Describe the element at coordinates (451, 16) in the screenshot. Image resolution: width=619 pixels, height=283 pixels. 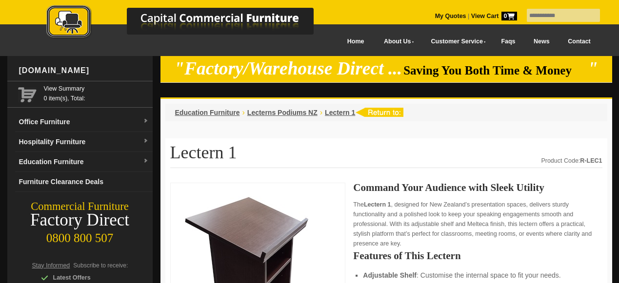
I see `a: My Quotes` at that location.